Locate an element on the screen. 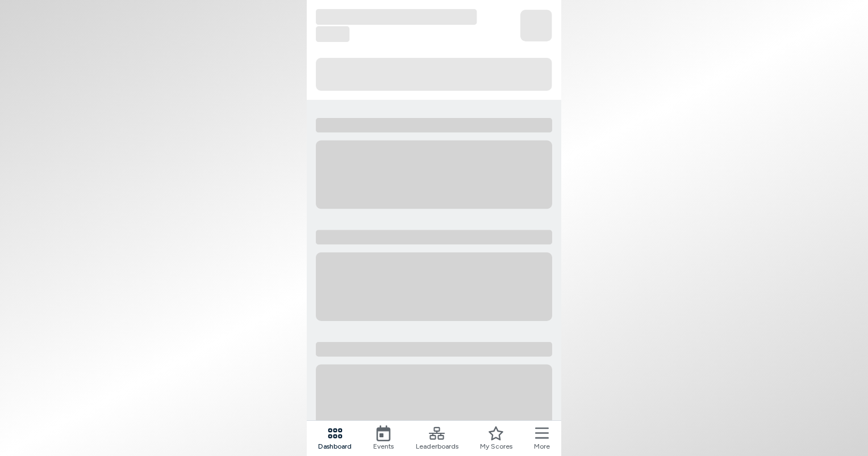 The width and height of the screenshot is (868, 456). span: More is located at coordinates (542, 447).